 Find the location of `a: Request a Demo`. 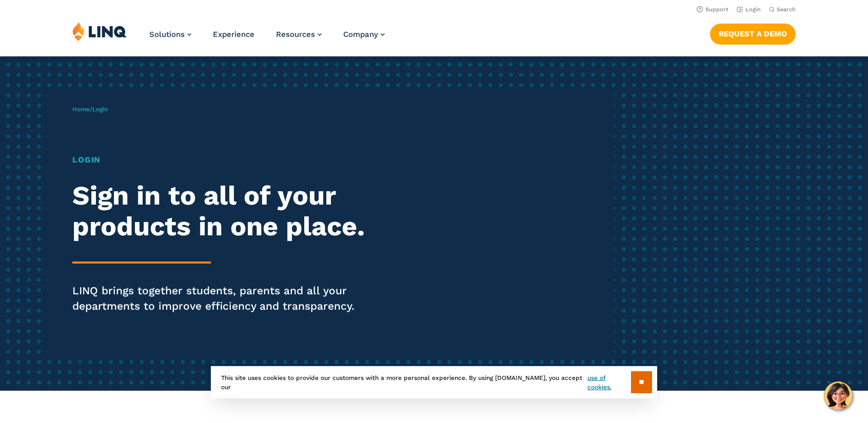

a: Request a Demo is located at coordinates (753, 34).